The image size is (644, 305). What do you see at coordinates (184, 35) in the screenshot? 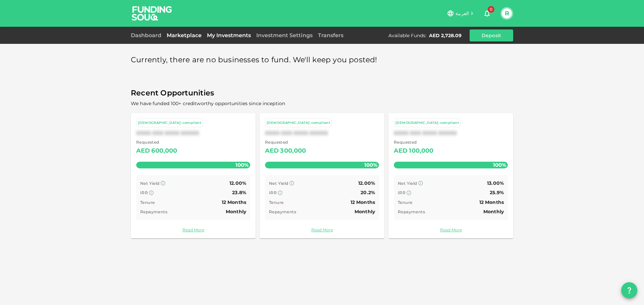
I see `a: Marketplace` at bounding box center [184, 35].